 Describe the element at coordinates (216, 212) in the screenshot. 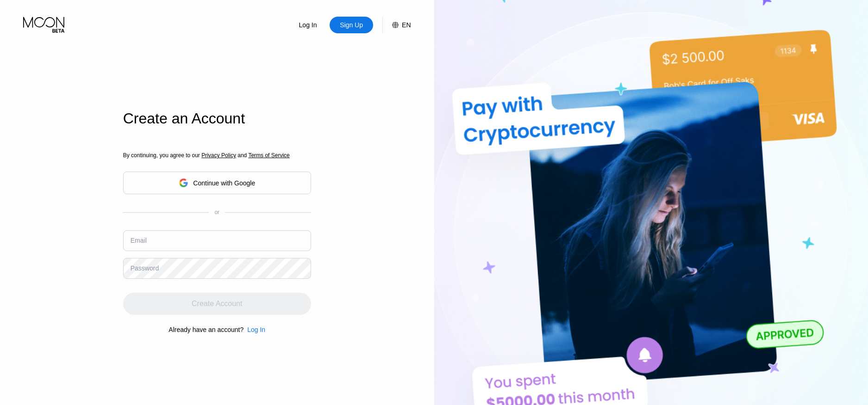

I see `div: or` at that location.